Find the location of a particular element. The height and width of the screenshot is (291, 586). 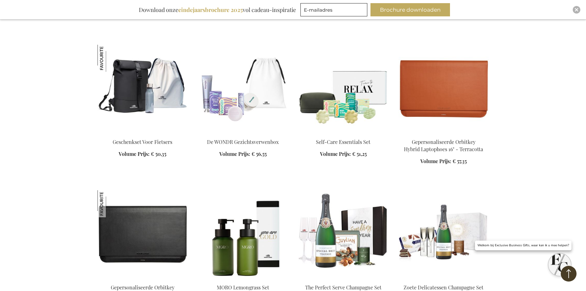

a: Geschenkset Voor Fietsers is located at coordinates (142, 142).